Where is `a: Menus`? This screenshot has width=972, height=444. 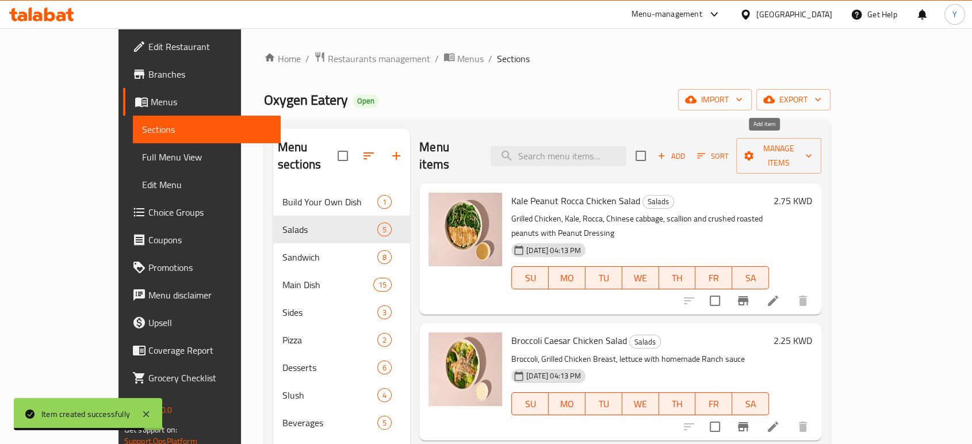 a: Menus is located at coordinates (202, 102).